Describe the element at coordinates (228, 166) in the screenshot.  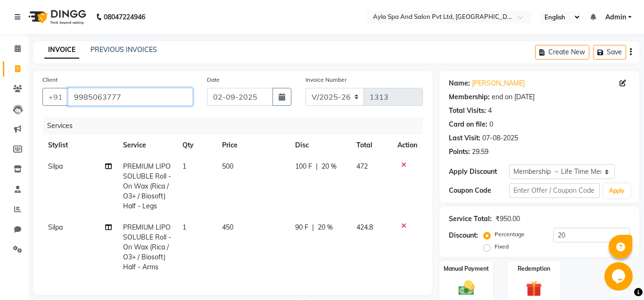
I see `span: 500` at that location.